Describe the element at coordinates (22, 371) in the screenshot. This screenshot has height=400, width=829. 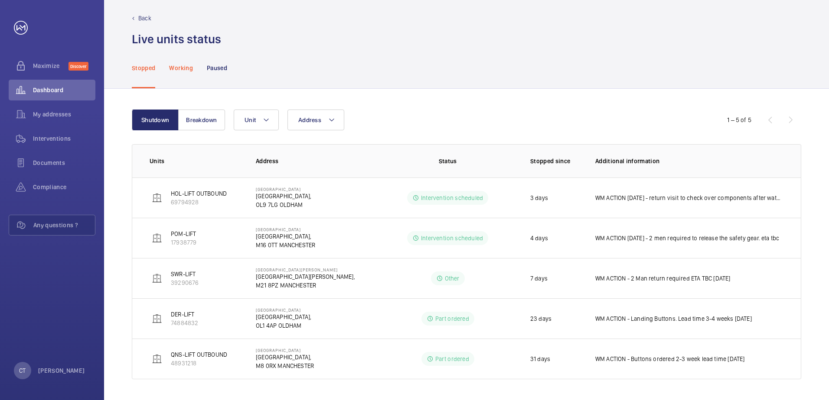
I see `p: CT` at that location.